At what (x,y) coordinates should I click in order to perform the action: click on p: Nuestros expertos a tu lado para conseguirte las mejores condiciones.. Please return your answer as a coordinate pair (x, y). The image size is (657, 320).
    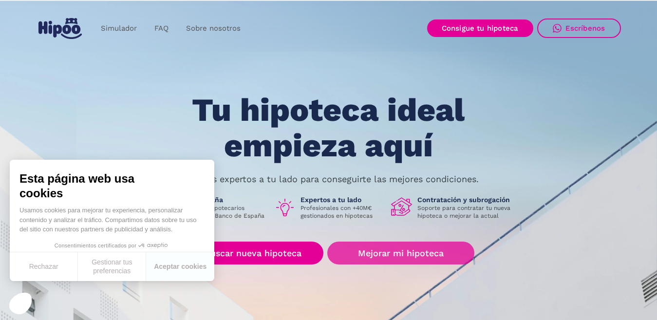
    Looking at the image, I should click on (329, 179).